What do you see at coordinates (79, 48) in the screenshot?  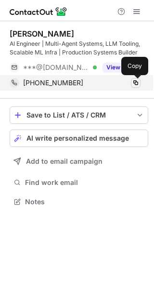 I see `div: AI Engineer | Multi-Agent Systems, LLM Tooling, Scalable ML Infra | Production Systems Builder` at bounding box center [79, 48].